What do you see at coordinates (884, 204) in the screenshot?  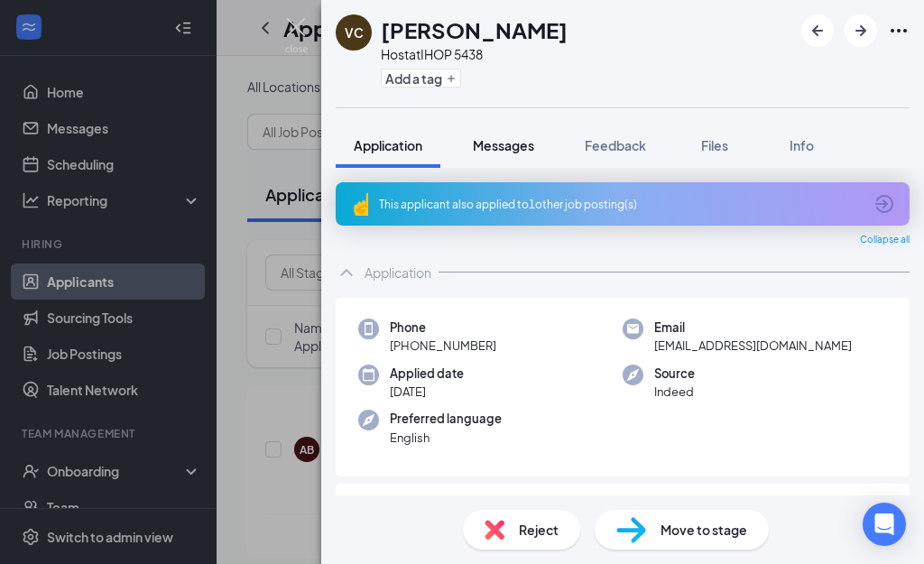 I see `svg: ArrowCircle` at bounding box center [884, 204].